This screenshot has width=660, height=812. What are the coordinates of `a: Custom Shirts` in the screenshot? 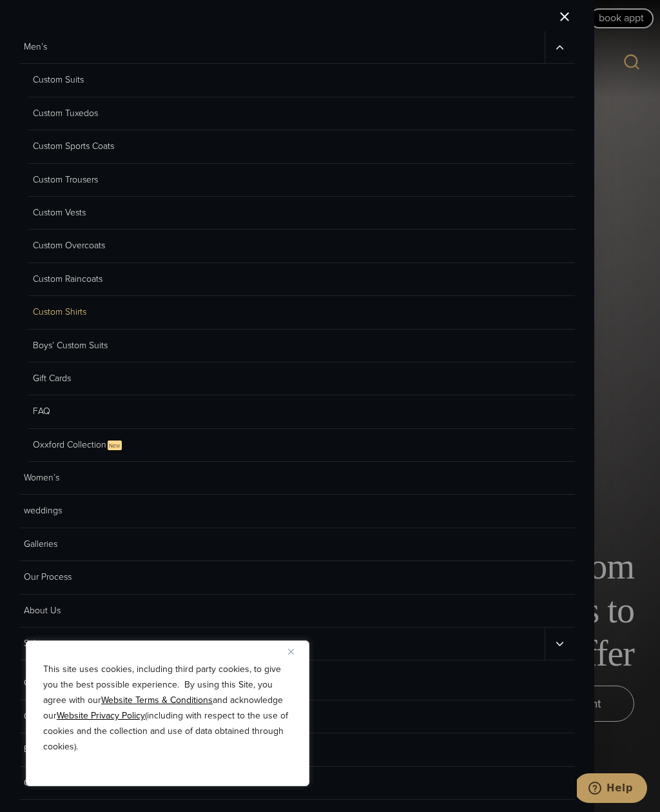 It's located at (302, 312).